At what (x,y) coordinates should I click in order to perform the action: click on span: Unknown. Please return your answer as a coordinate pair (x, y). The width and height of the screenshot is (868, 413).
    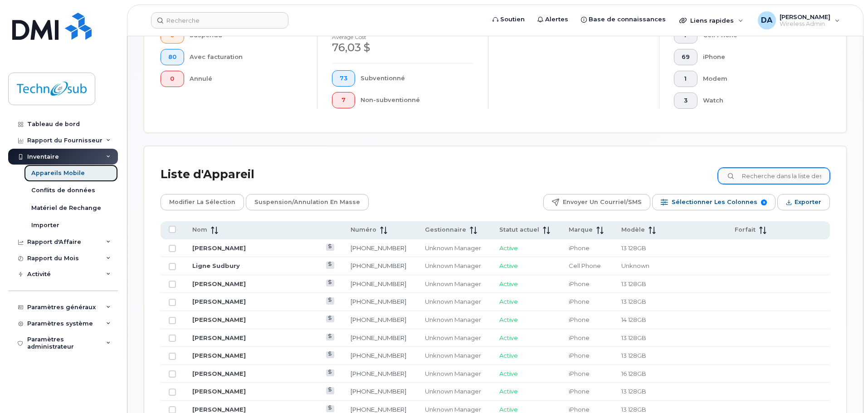
    Looking at the image, I should click on (636, 265).